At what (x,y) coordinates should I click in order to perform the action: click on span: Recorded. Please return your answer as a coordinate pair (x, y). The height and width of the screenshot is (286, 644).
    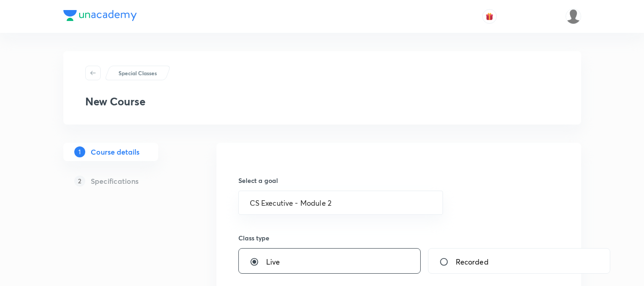
    Looking at the image, I should click on (472, 262).